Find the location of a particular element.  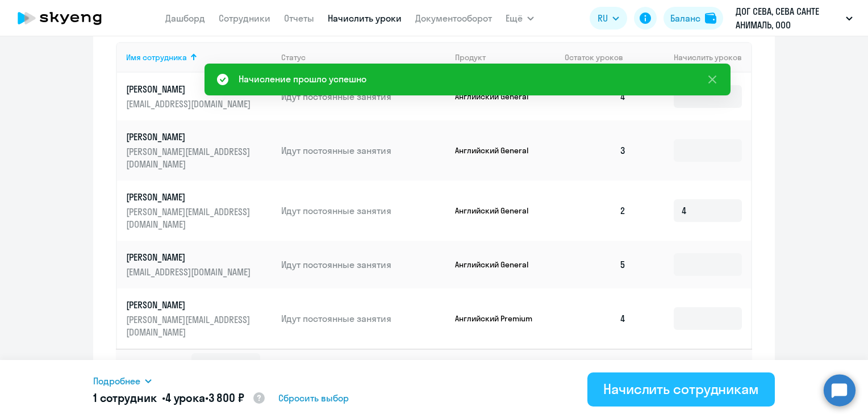

div: Баланс is located at coordinates (685, 18).